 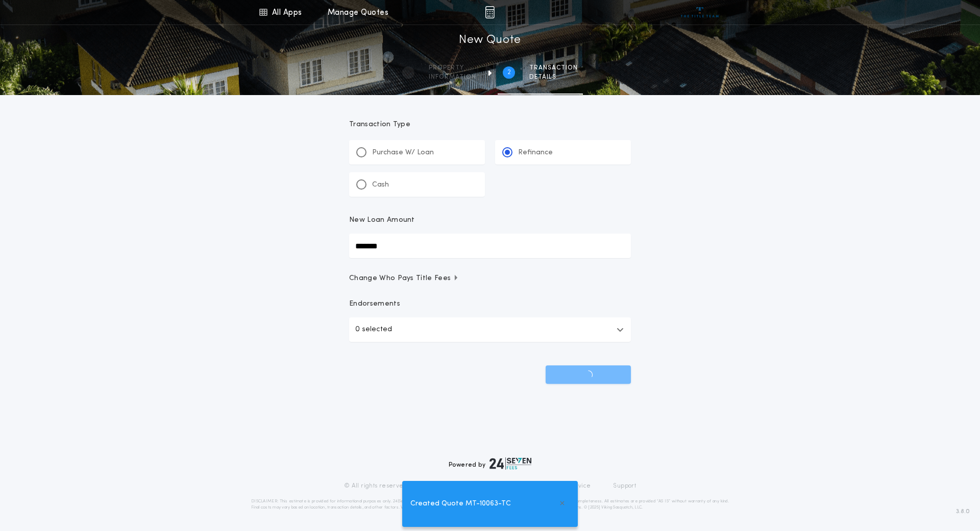 I want to click on span: details, so click(x=553, y=77).